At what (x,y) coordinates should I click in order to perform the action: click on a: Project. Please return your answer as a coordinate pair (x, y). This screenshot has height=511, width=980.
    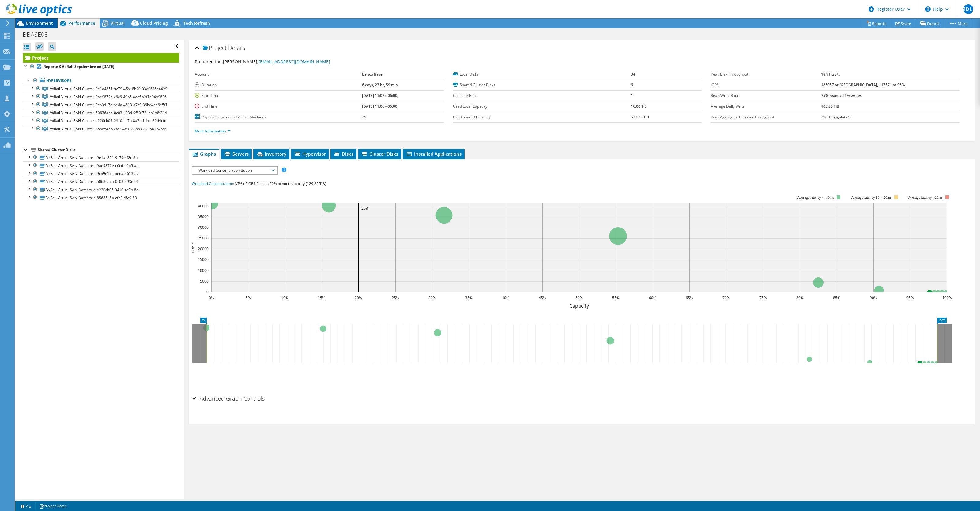
    Looking at the image, I should click on (101, 58).